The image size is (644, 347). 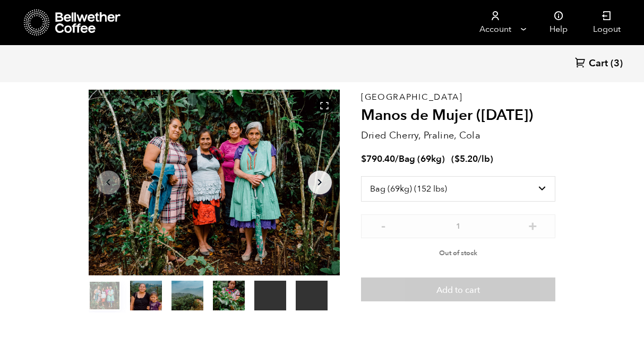 What do you see at coordinates (598, 63) in the screenshot?
I see `span: Cart` at bounding box center [598, 63].